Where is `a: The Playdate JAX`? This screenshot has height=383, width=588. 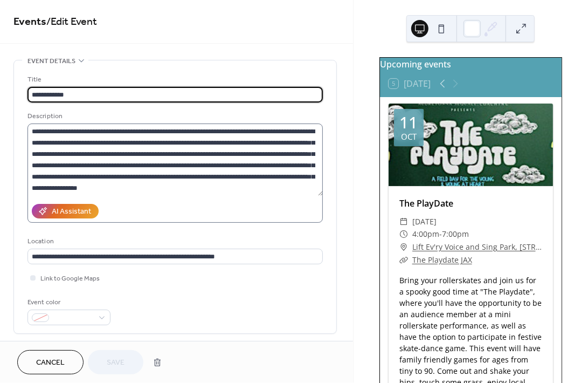 a: The Playdate JAX is located at coordinates (442, 259).